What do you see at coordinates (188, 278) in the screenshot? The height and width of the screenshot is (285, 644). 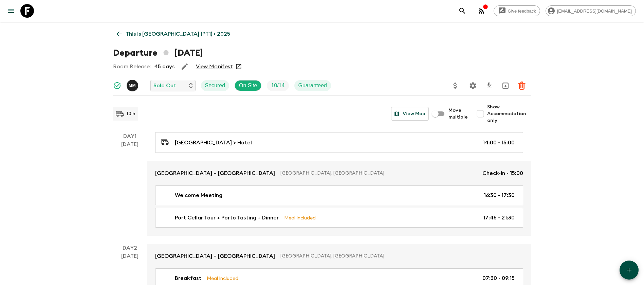 I see `p: Breakfast` at bounding box center [188, 278].